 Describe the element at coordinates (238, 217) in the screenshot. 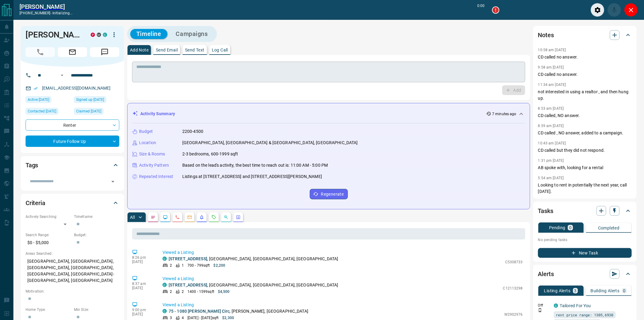

I see `svg: Agent Actions` at that location.